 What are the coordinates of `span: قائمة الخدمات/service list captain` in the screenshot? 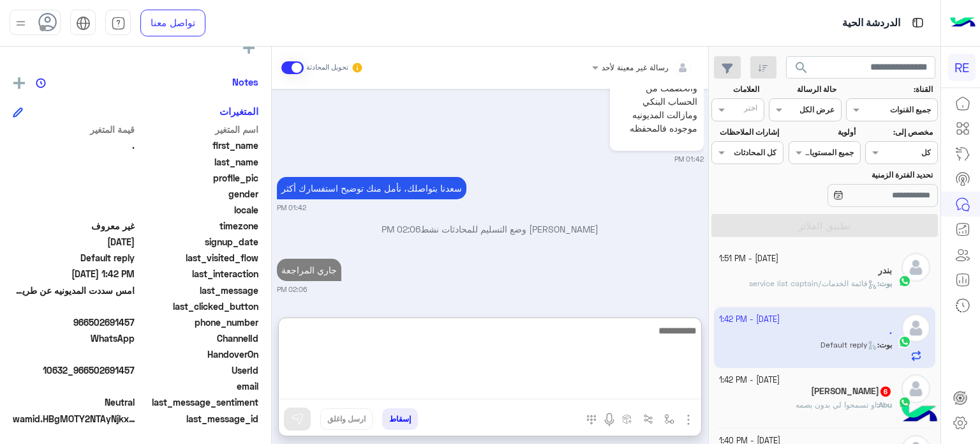 It's located at (813, 283).